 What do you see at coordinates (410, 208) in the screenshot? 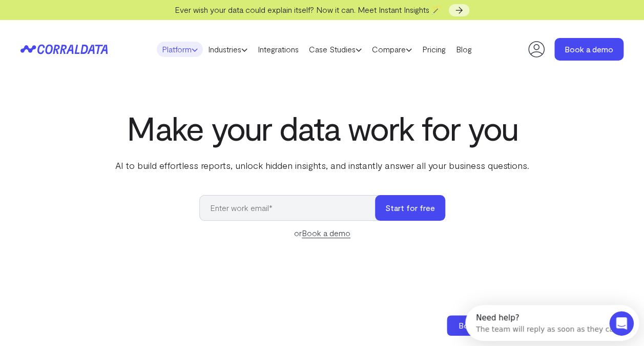
I see `button: Start for free` at bounding box center [410, 208].